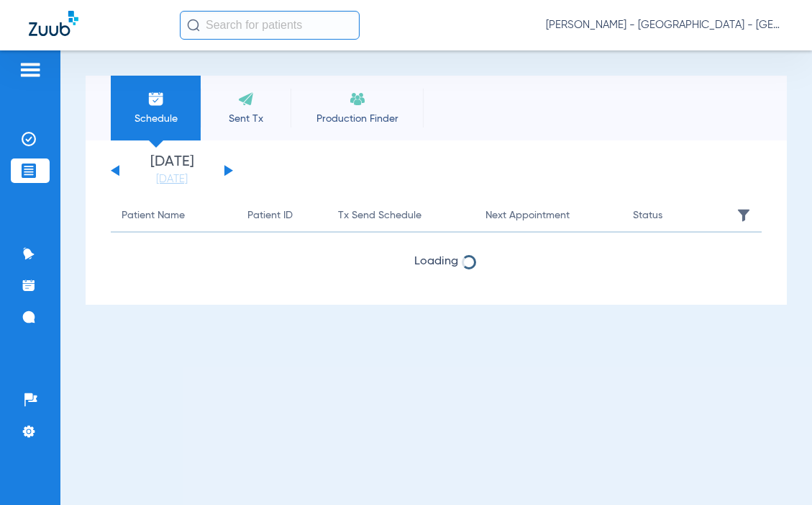  I want to click on img: Recare, so click(357, 99).